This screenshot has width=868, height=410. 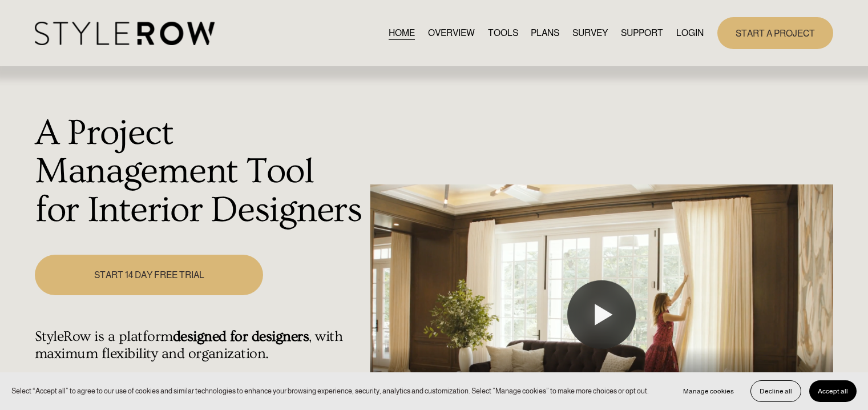 I want to click on a: HOME, so click(x=402, y=33).